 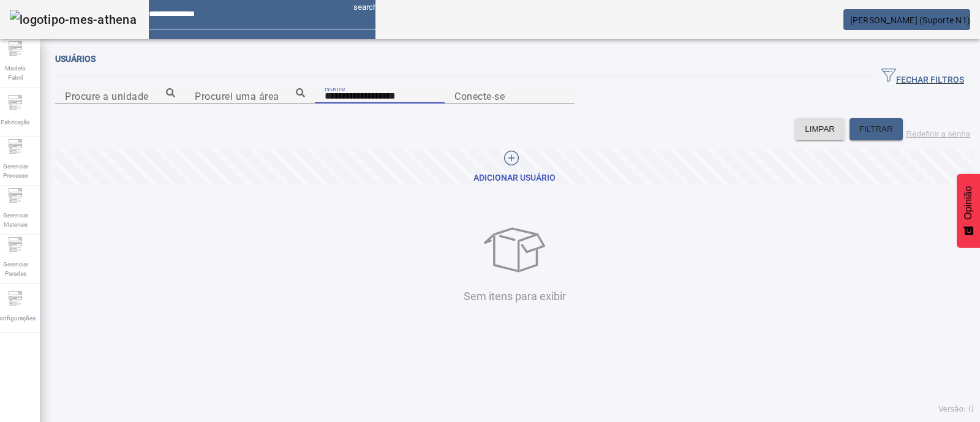 I want to click on button: Feedback - Mostrar pesquisa, so click(x=968, y=211).